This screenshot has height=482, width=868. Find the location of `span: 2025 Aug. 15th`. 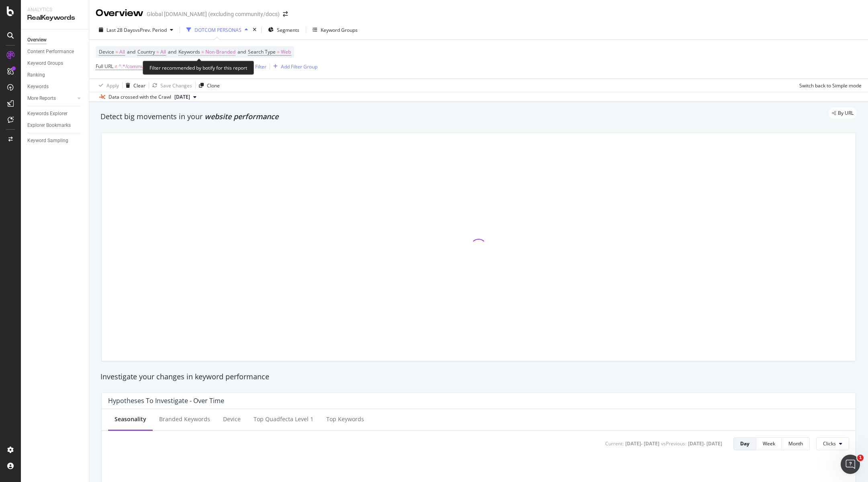

span: 2025 Aug. 15th is located at coordinates (182, 97).